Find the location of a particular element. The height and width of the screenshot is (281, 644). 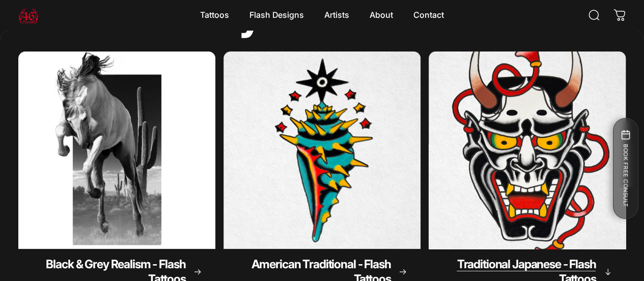

a: 0 items is located at coordinates (619, 15).